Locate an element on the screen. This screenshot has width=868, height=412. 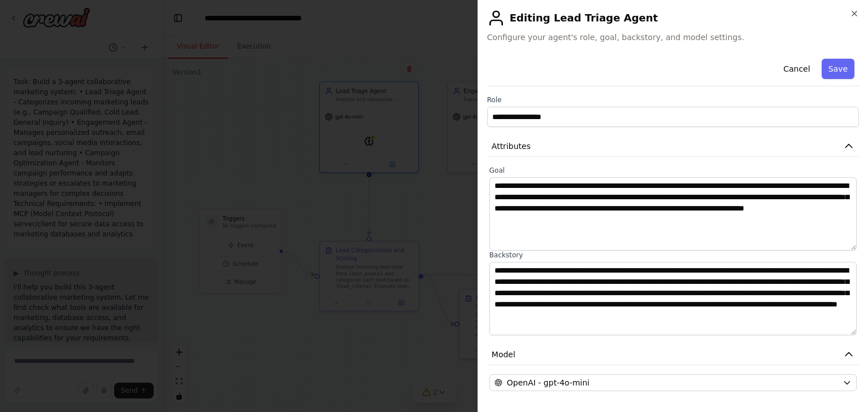
span: Configure your agent's role, goal, backstory, and model settings. is located at coordinates (673, 37).